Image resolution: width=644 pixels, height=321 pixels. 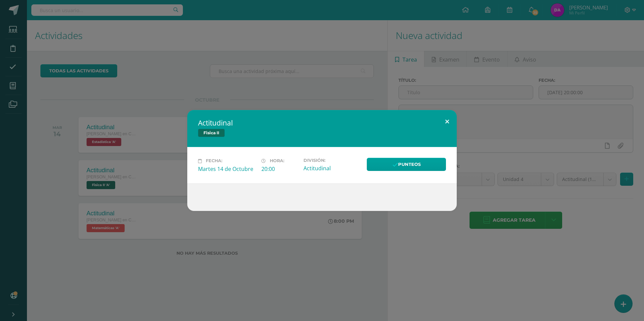 I want to click on label: División:, so click(x=332, y=160).